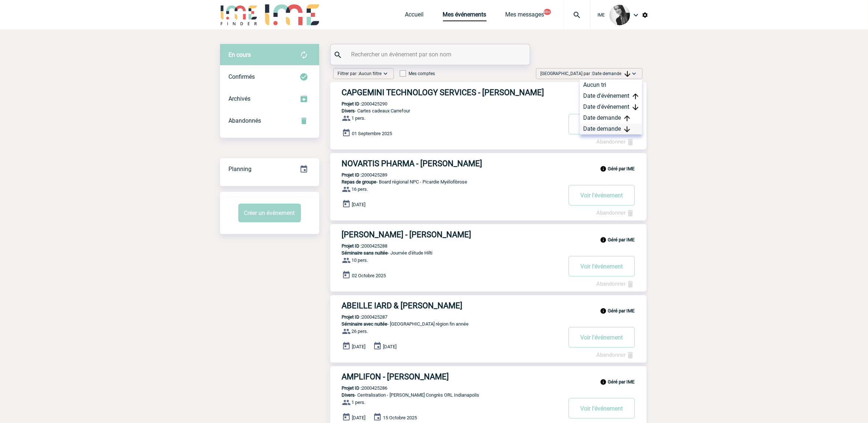  I want to click on a: Mes événements, so click(465, 16).